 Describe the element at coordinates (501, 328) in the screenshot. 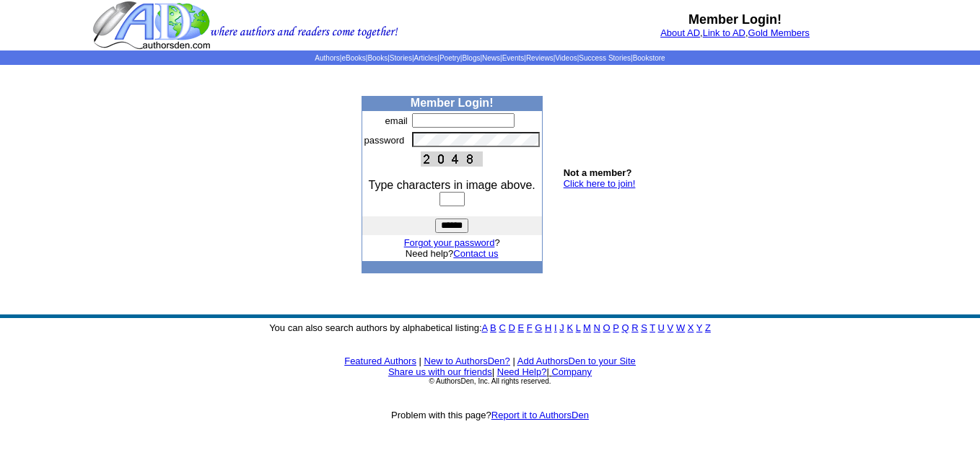

I see `a: C` at that location.